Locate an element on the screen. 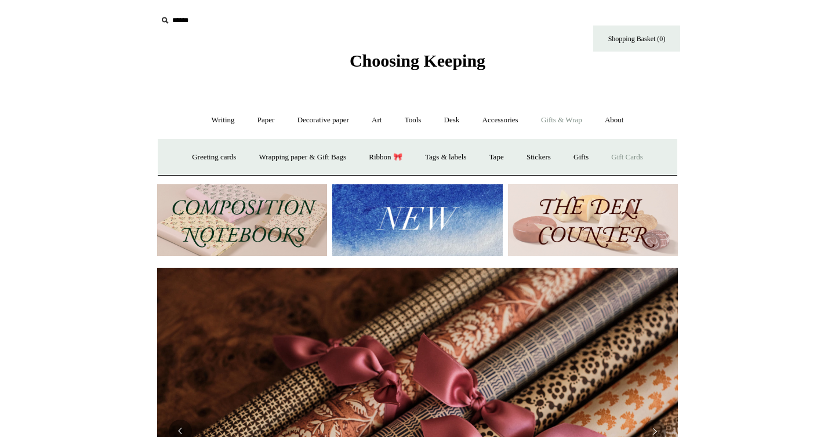 This screenshot has height=437, width=835. a: The Deli Counter is located at coordinates (593, 220).